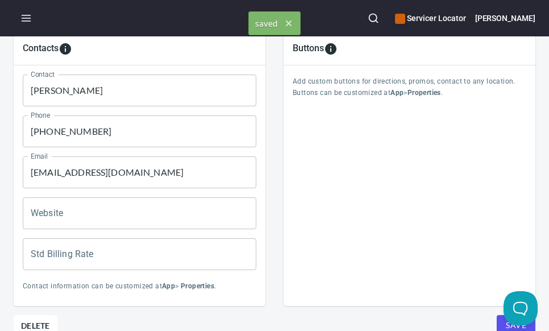 The image size is (549, 331). Describe the element at coordinates (275, 23) in the screenshot. I see `span: saved` at that location.